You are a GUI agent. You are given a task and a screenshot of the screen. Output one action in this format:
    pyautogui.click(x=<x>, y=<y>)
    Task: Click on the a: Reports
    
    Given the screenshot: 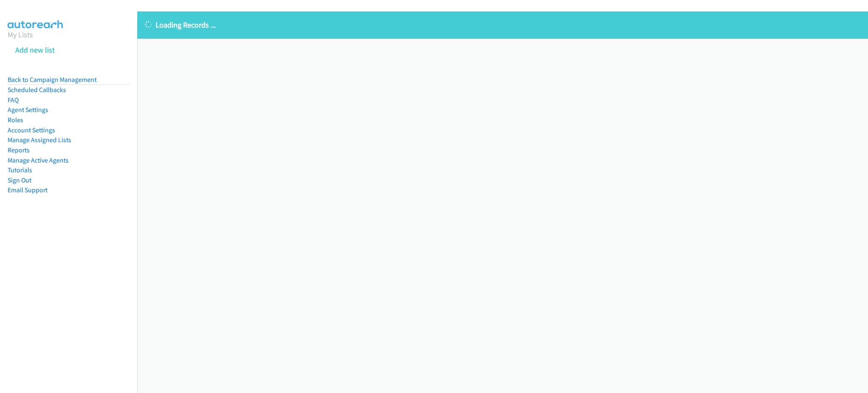 What is the action you would take?
    pyautogui.click(x=19, y=150)
    